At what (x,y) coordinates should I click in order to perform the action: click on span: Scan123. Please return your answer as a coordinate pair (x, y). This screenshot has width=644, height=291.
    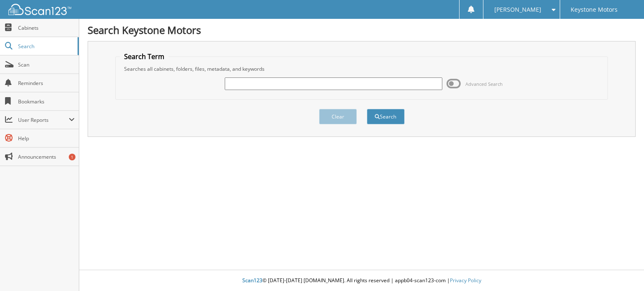
    Looking at the image, I should click on (252, 280).